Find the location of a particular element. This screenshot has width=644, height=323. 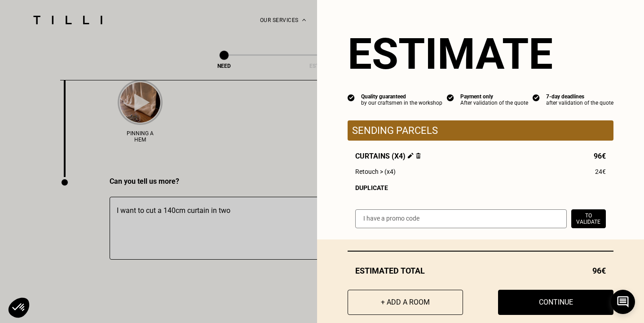

font: Curtains (x4) is located at coordinates (380, 156).